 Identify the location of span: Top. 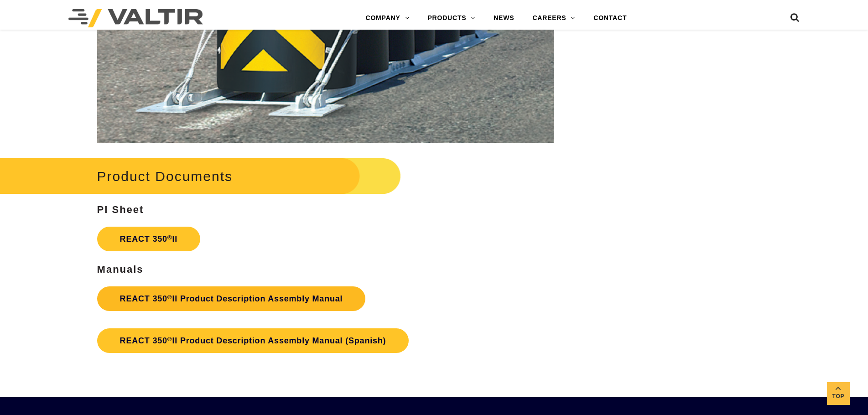
(839, 397).